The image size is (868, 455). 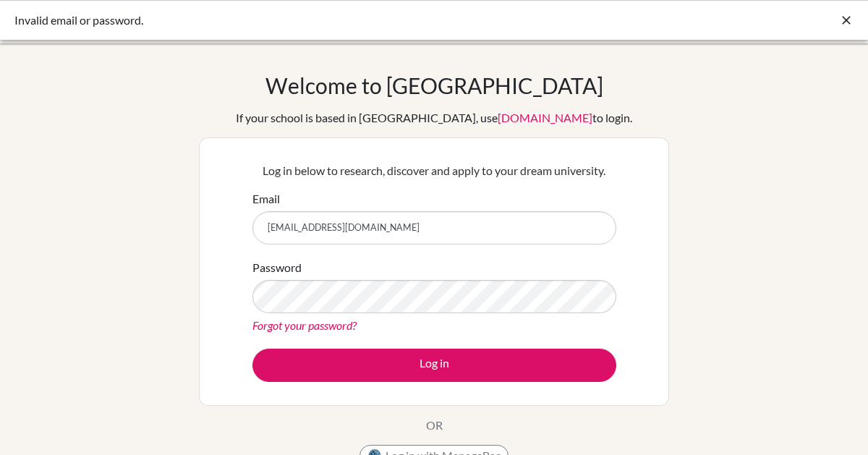 I want to click on p: Log in below to research, discover and apply to your dream university., so click(x=434, y=171).